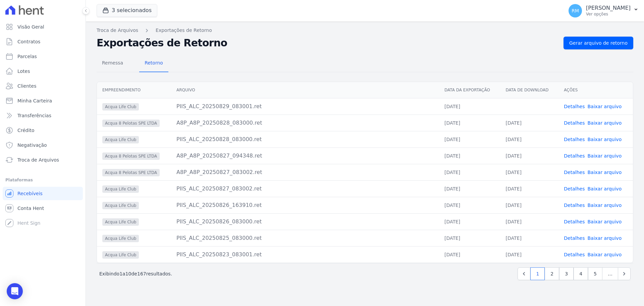  What do you see at coordinates (609, 14) in the screenshot?
I see `p: Ver opções` at bounding box center [609, 14].